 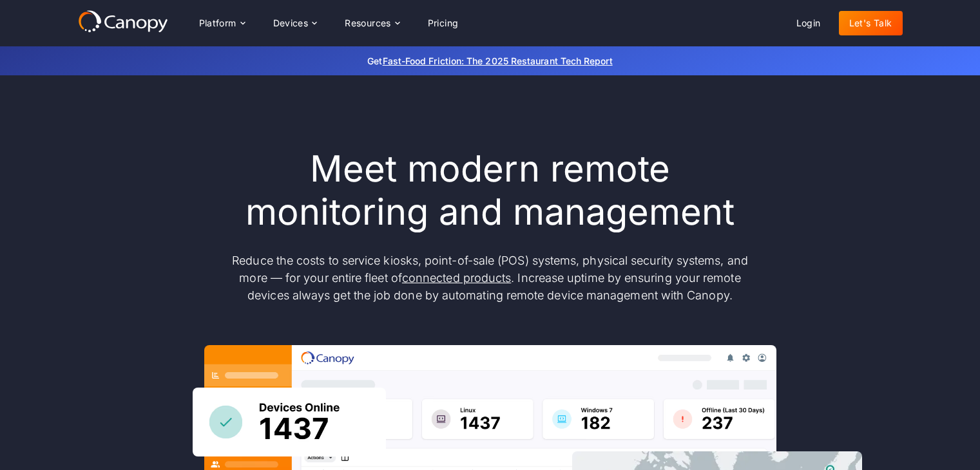 What do you see at coordinates (490, 191) in the screenshot?
I see `h1: Meet modern remote monitoring and management` at bounding box center [490, 191].